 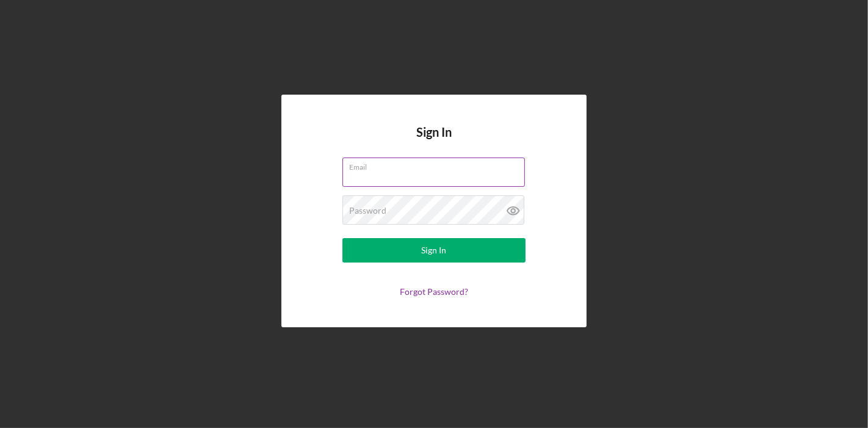 I want to click on div: Sign In, so click(x=434, y=250).